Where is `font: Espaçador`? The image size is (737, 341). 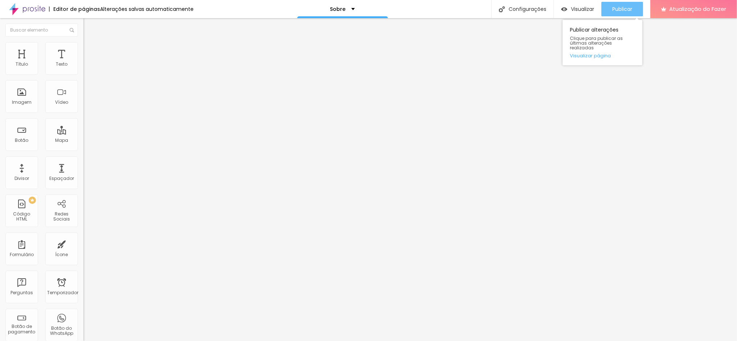
font: Espaçador is located at coordinates (62, 178).